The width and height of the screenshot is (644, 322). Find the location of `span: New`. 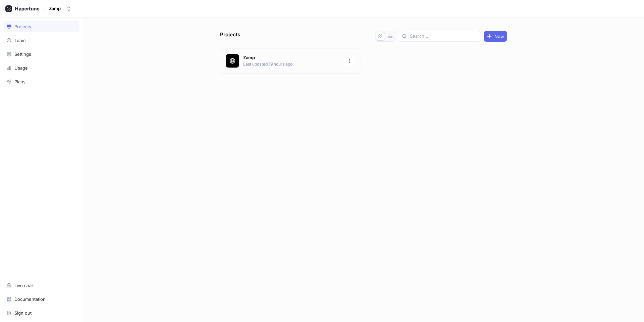

span: New is located at coordinates (499, 36).